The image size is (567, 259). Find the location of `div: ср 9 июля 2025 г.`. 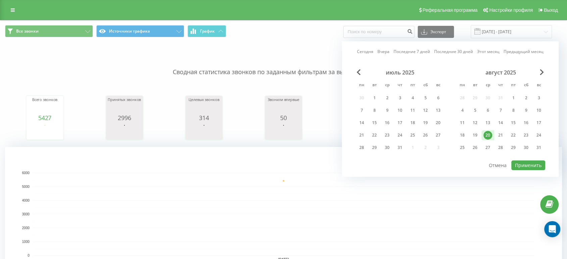

div: ср 9 июля 2025 г. is located at coordinates (387, 110).